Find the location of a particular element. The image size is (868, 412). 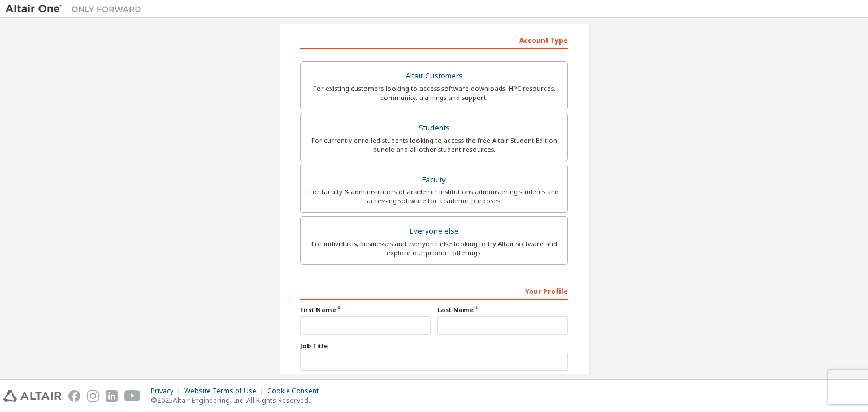

img: Altair One is located at coordinates (76, 9).